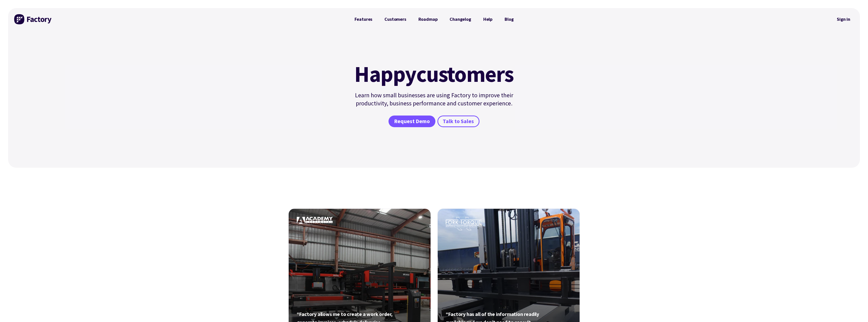 This screenshot has height=322, width=868. What do you see at coordinates (395, 19) in the screenshot?
I see `a: Customers` at bounding box center [395, 19].